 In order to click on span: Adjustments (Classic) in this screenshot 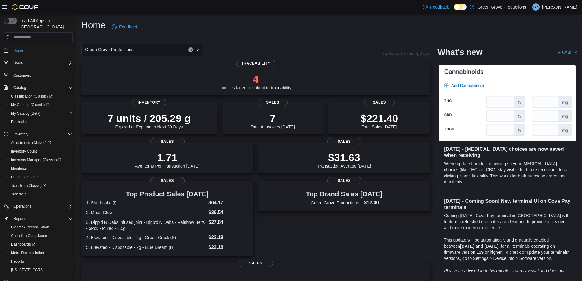, I will do `click(41, 143)`.